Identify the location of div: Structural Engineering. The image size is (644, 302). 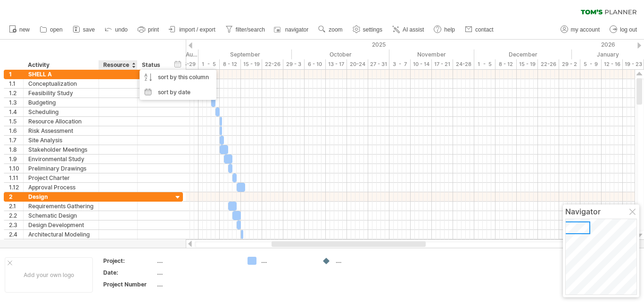
(61, 244).